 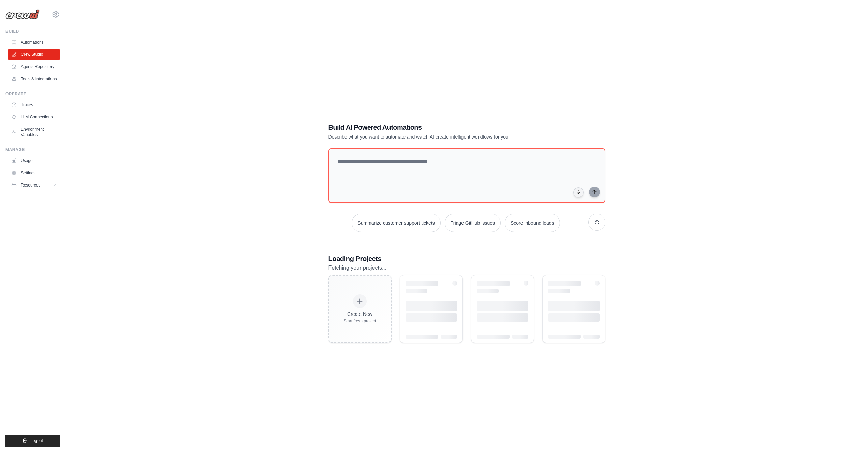 What do you see at coordinates (34, 132) in the screenshot?
I see `a: Environment Variables` at bounding box center [34, 132].